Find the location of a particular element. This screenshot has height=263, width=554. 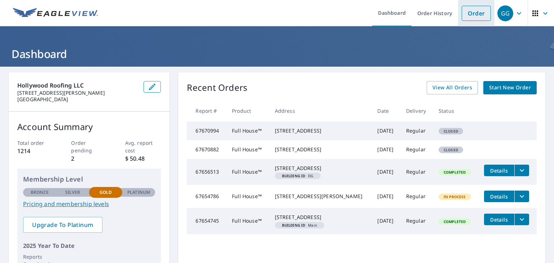

button: filesDropdownBtn-67656513 is located at coordinates (521, 171).